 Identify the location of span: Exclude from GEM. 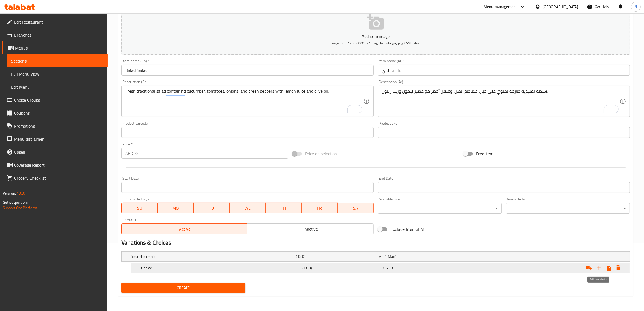
(408, 229).